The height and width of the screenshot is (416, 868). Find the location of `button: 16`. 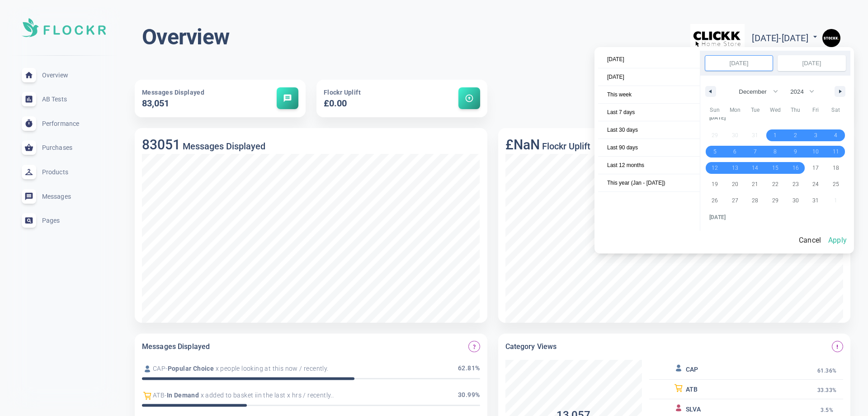

button: 16 is located at coordinates (795, 168).